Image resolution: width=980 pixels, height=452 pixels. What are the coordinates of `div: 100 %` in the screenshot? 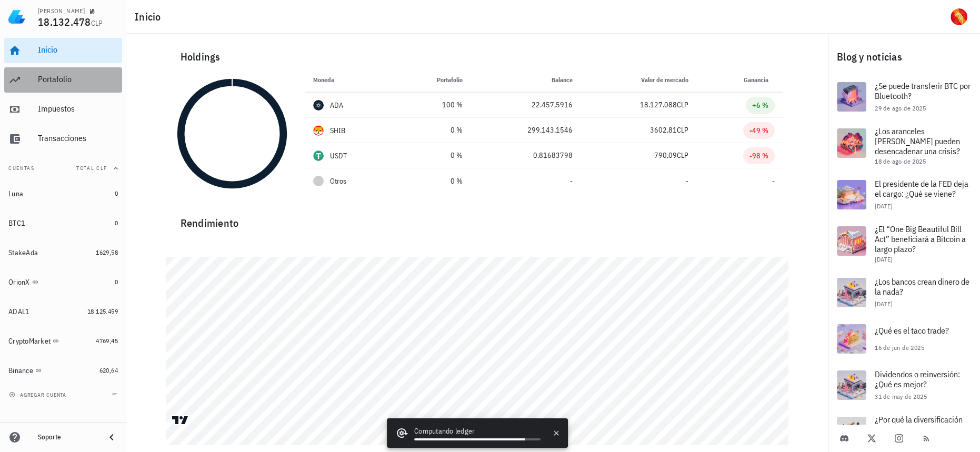 It's located at (433, 105).